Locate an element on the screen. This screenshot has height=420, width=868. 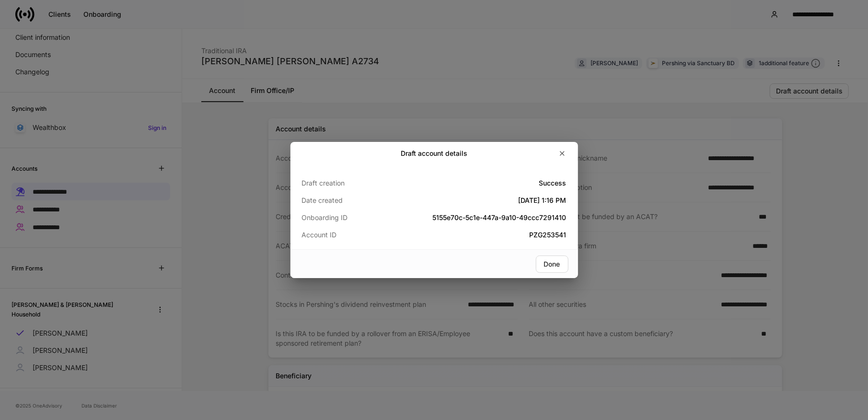
p: Account ID is located at coordinates (346, 235).